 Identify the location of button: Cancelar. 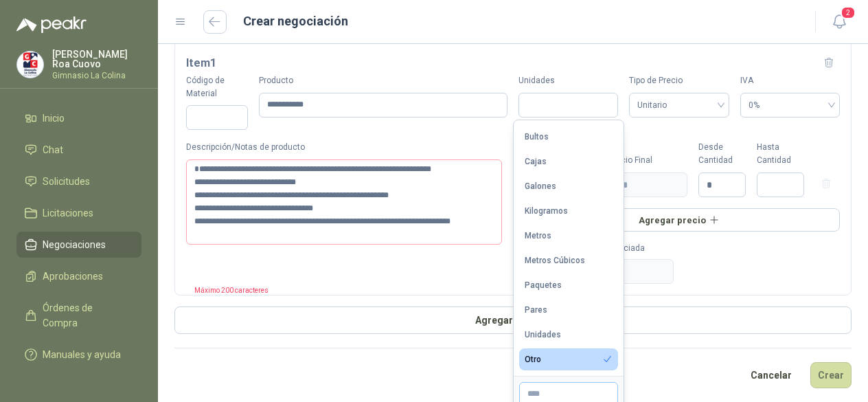
(771, 375).